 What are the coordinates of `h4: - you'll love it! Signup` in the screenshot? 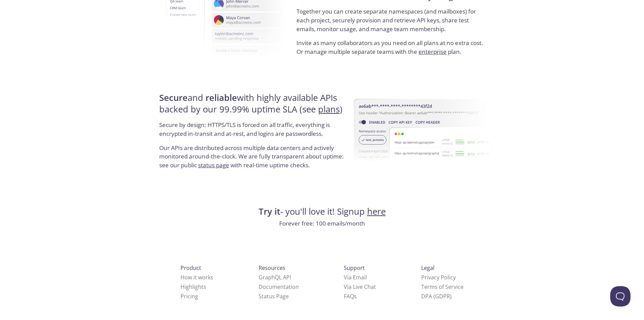 It's located at (322, 212).